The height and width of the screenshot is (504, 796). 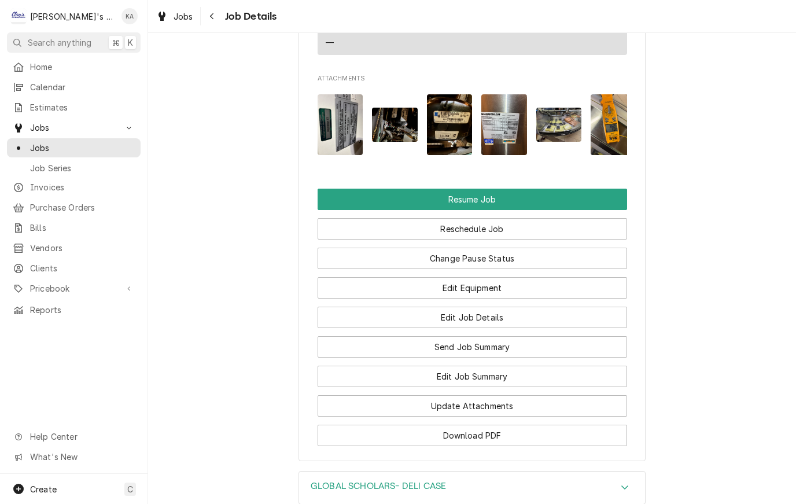 I want to click on button: Search anything⌘K, so click(x=74, y=42).